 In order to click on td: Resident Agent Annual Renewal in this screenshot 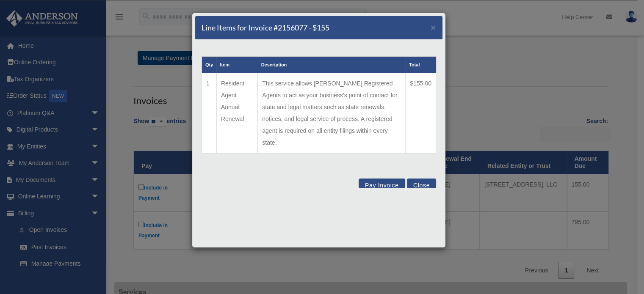, I will do `click(237, 114)`.